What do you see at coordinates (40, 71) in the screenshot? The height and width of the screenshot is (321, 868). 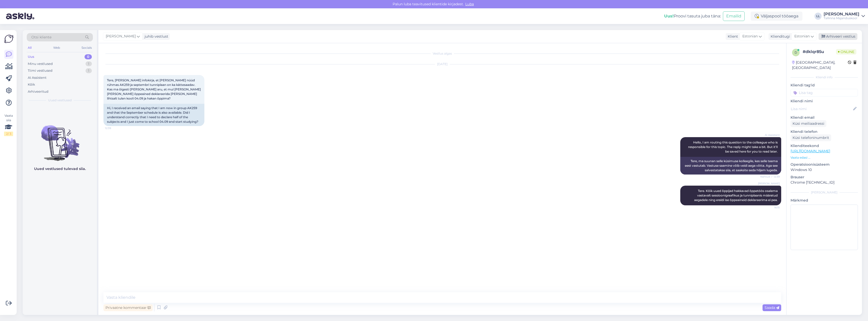 I see `div: Tiimi vestlused` at bounding box center [40, 71].